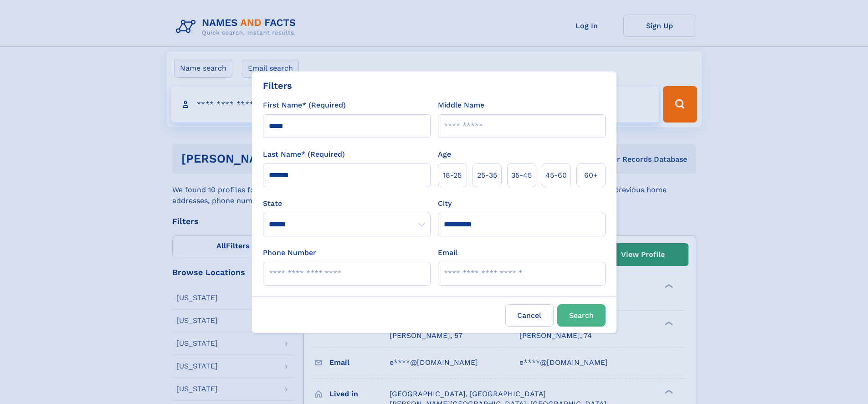 The width and height of the screenshot is (868, 404). Describe the element at coordinates (444, 154) in the screenshot. I see `label: Age` at that location.